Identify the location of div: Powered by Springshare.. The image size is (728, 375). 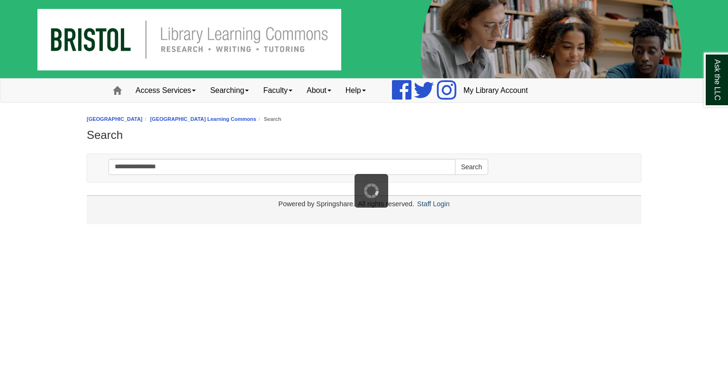
(316, 204).